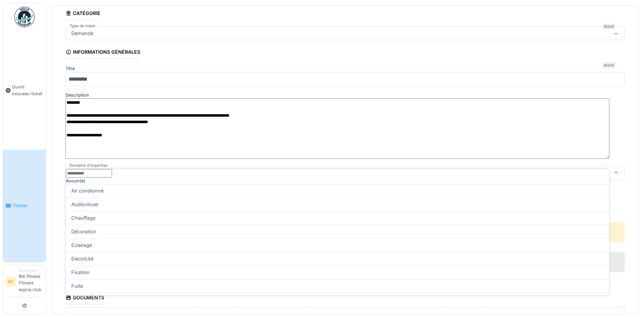 The height and width of the screenshot is (317, 644). What do you see at coordinates (27, 90) in the screenshot?
I see `span: Ouvrir nouveau ticket` at bounding box center [27, 90].